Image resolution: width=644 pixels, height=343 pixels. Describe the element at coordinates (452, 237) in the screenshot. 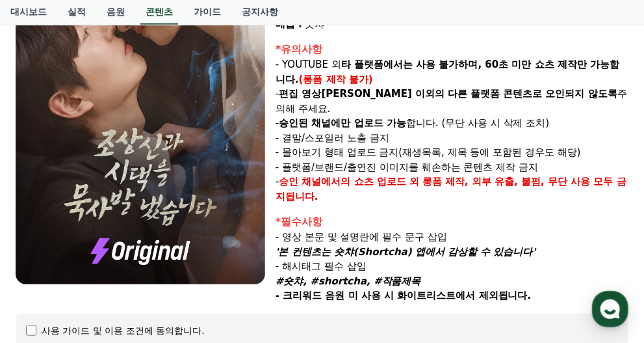

I see `p: - 영상 본문 및 설명란에 필수 문구 삽입` at that location.